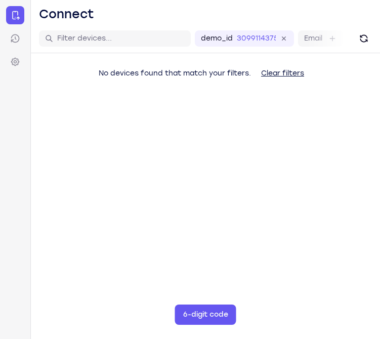 This screenshot has width=380, height=339. Describe the element at coordinates (205, 314) in the screenshot. I see `button: 6-digit code` at that location.